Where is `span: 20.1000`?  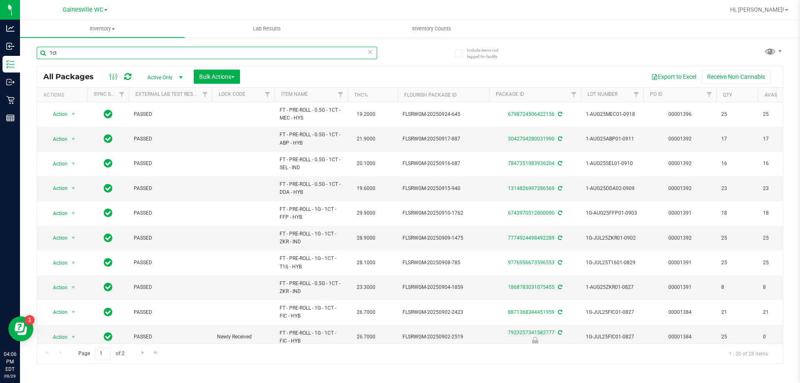
span: 20.1000 is located at coordinates (366, 163).